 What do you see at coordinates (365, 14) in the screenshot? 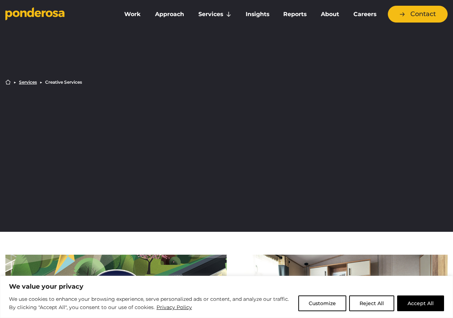
I see `a: Careers` at bounding box center [365, 14].